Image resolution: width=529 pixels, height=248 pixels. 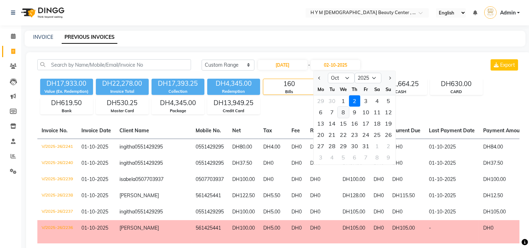 I want to click on div: Thursday, October 9, 2025, so click(x=354, y=112).